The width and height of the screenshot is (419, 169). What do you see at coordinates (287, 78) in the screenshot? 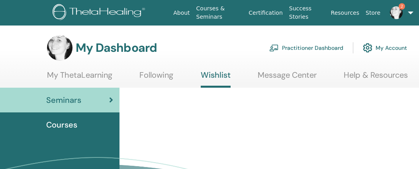
I see `a: Message Center` at bounding box center [287, 78].